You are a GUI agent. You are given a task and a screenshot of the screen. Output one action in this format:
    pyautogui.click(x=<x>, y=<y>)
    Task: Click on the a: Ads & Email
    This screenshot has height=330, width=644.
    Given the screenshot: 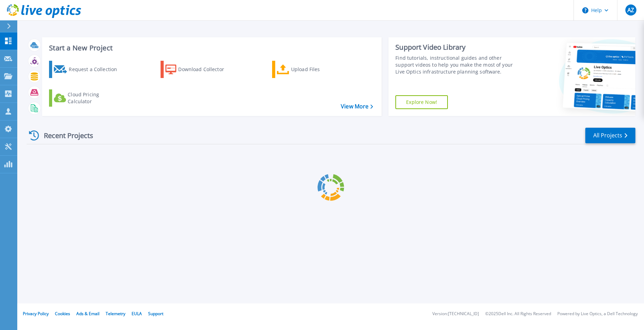 What is the action you would take?
    pyautogui.click(x=88, y=313)
    